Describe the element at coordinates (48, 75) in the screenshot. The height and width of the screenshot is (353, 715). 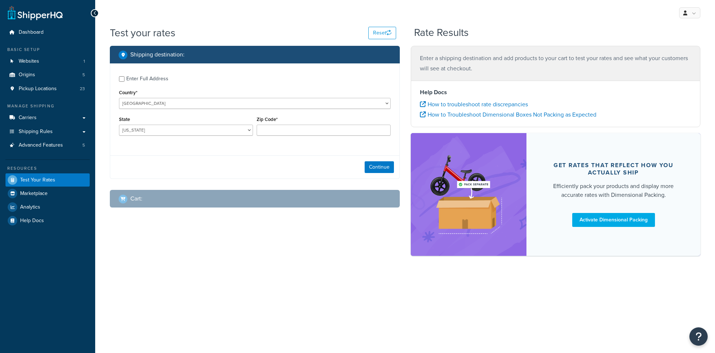
I see `li: Origins` at that location.